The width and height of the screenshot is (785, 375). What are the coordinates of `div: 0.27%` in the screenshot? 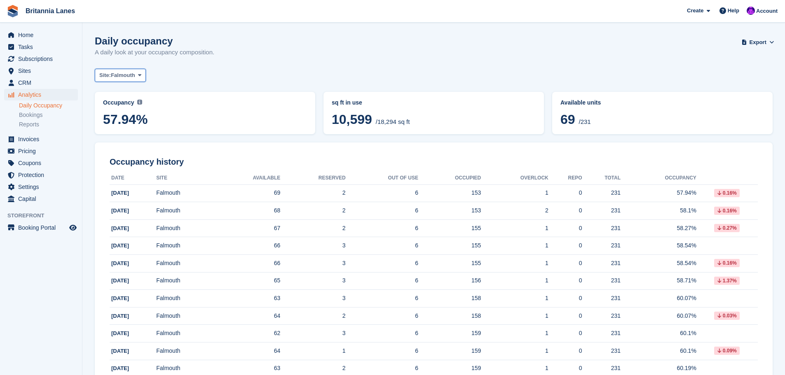 It's located at (727, 228).